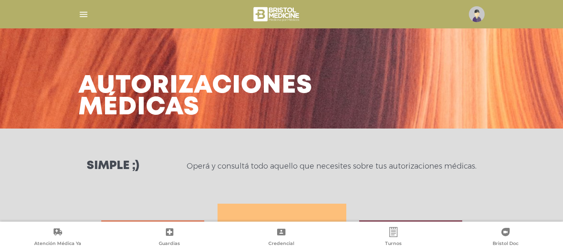 This screenshot has height=250, width=563. I want to click on a: Bristol Doc, so click(505, 237).